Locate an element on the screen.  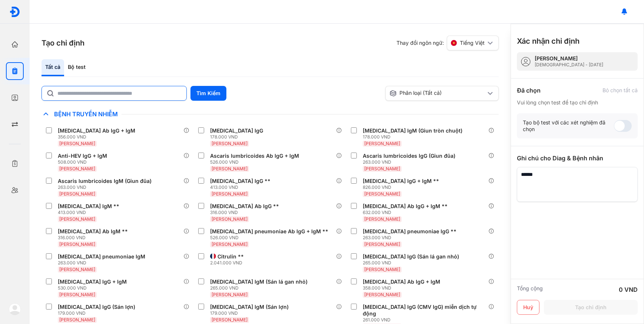
div: 2.041.000 VND is located at coordinates (228, 263).